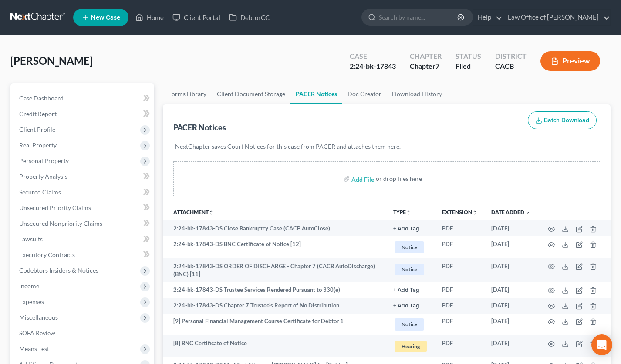  What do you see at coordinates (373, 56) in the screenshot?
I see `div: Case` at bounding box center [373, 56].